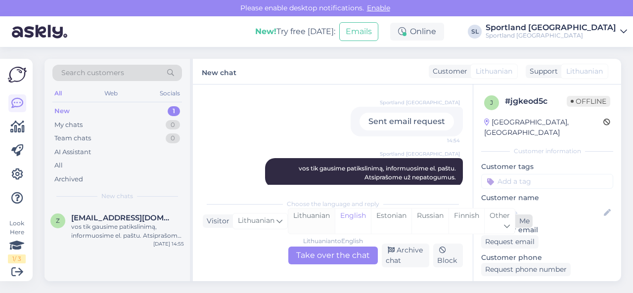  I want to click on div: AI Assistant, so click(73, 152).